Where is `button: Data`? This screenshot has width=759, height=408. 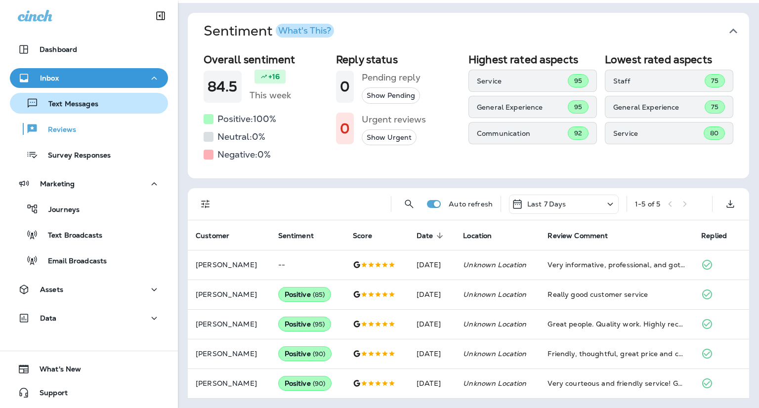 button: Data is located at coordinates (89, 318).